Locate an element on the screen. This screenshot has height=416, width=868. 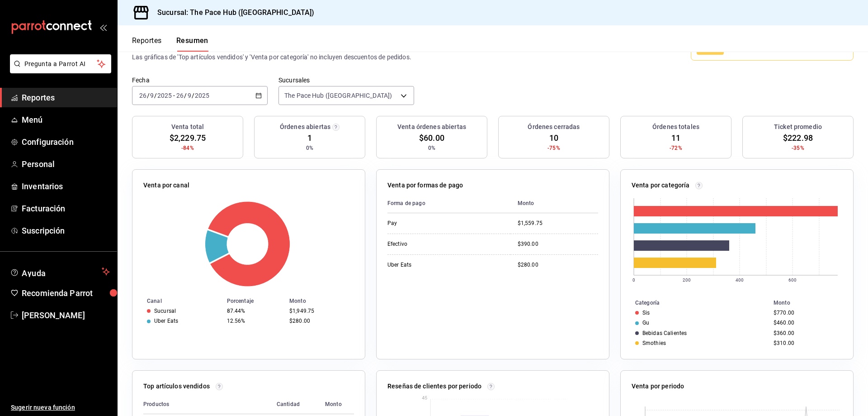
button: open_drawer_menu is located at coordinates (103, 27).